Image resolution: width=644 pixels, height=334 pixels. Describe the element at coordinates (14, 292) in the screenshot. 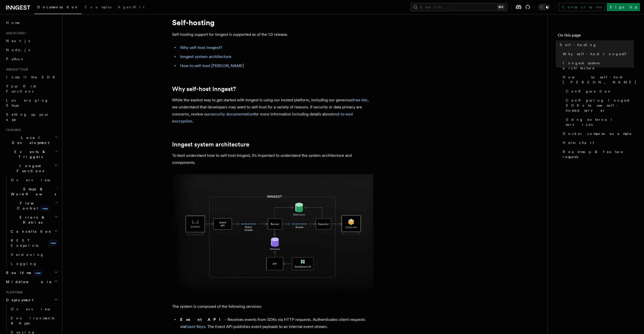

I see `span: Platform` at that location.